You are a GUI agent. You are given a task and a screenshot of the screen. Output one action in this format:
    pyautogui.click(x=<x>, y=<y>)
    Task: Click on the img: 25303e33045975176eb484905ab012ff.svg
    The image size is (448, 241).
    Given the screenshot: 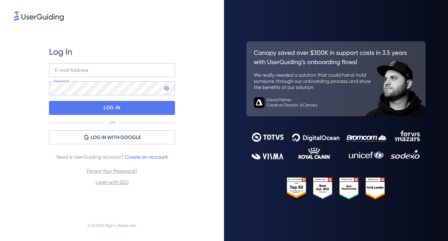 What is the action you would take?
    pyautogui.click(x=336, y=188)
    